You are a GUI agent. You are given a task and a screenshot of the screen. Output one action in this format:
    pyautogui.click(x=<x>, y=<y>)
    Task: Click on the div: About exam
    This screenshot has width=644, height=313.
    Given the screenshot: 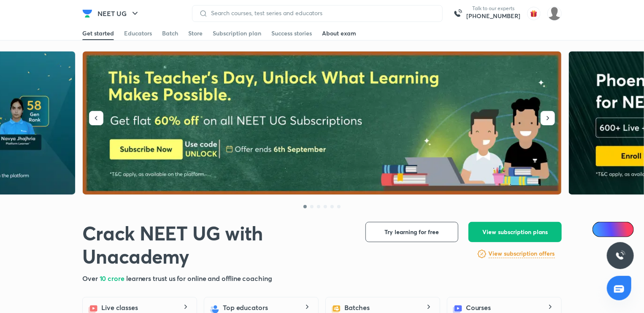 What is the action you would take?
    pyautogui.click(x=339, y=33)
    